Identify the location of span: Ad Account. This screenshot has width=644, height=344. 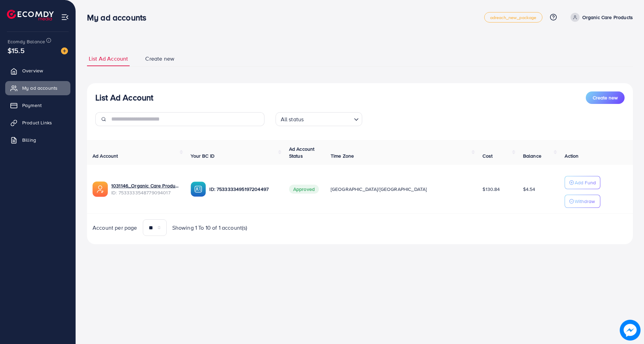
(106, 156).